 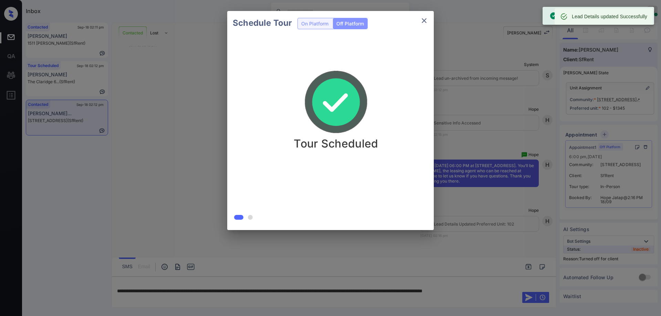 I want to click on p: Tour Scheduled, so click(x=336, y=144).